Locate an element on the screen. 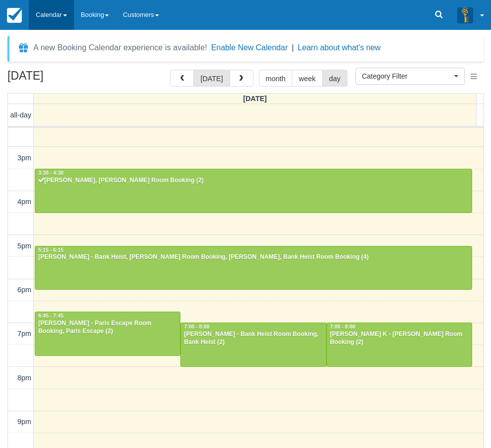  span: 3pm is located at coordinates (24, 158).